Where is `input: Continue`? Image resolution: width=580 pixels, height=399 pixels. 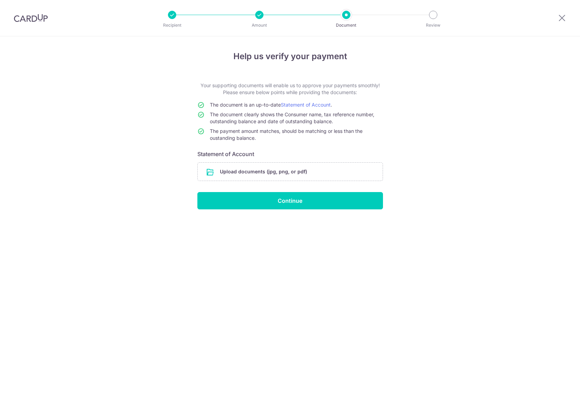
input: Continue is located at coordinates (290, 201).